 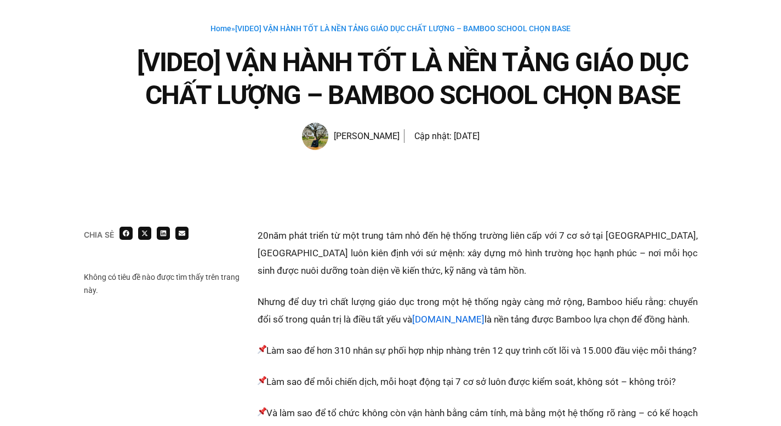 What do you see at coordinates (182, 233) in the screenshot?
I see `div: Share on email` at bounding box center [182, 233].